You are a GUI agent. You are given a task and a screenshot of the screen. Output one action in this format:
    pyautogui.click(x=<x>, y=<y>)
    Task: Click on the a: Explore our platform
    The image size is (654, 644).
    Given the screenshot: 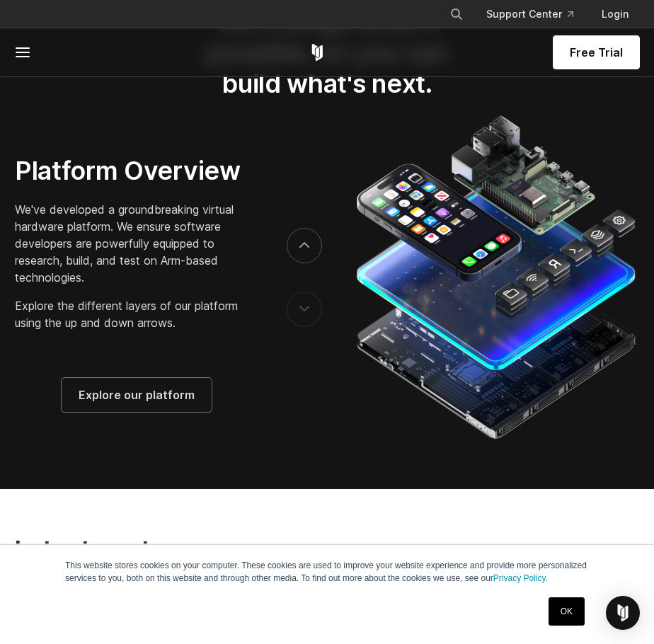 What is the action you would take?
    pyautogui.click(x=136, y=394)
    